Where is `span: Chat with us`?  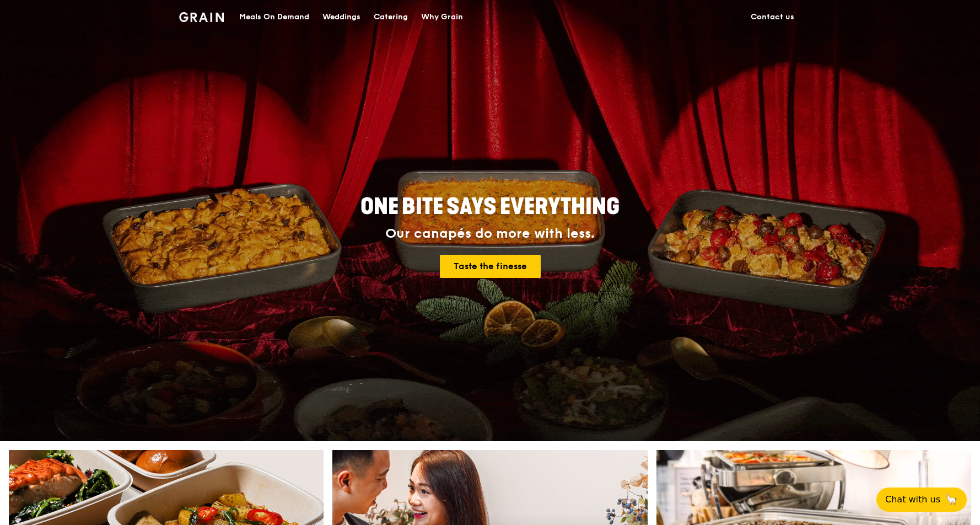
span: Chat with us is located at coordinates (913, 499).